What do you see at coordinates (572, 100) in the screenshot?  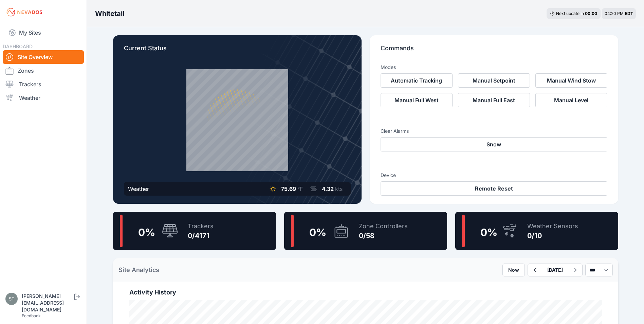 I see `button: Manual Level` at bounding box center [572, 100].